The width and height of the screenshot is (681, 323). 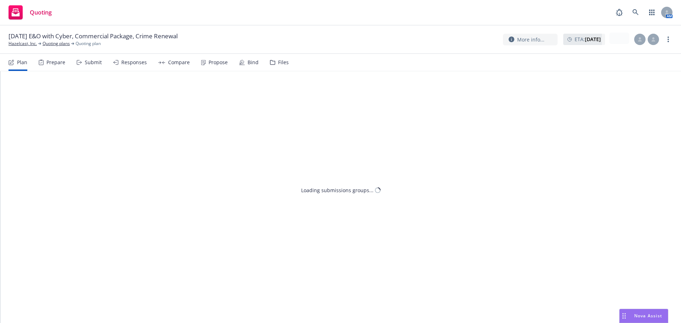 What do you see at coordinates (30, 12) in the screenshot?
I see `a: Quoting` at bounding box center [30, 12].